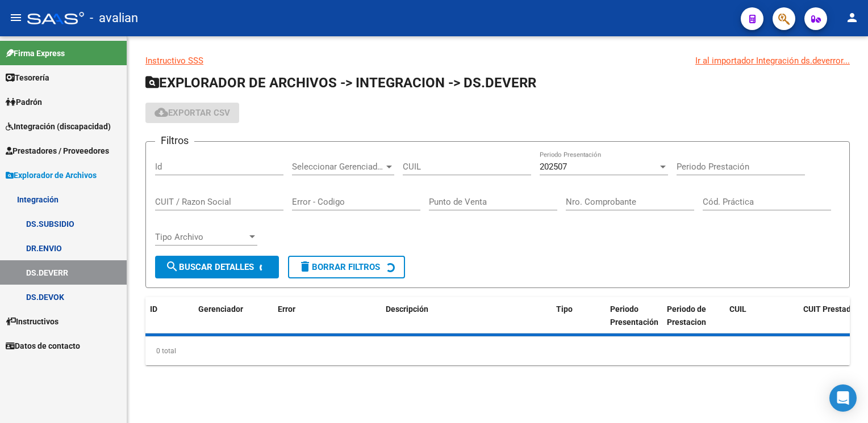 This screenshot has width=868, height=423. I want to click on span: Tipo Archivo, so click(201, 238).